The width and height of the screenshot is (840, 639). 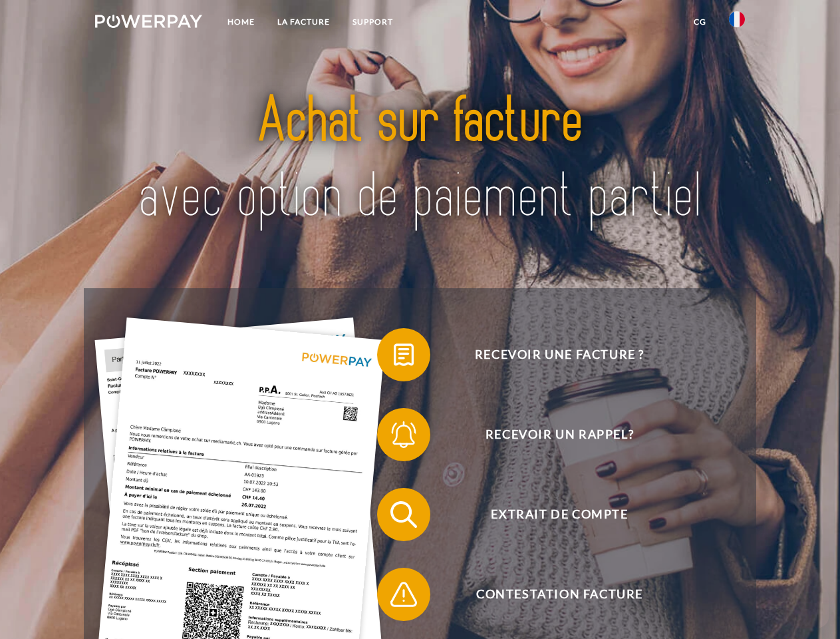 What do you see at coordinates (559, 594) in the screenshot?
I see `span: Contestation Facture` at bounding box center [559, 594].